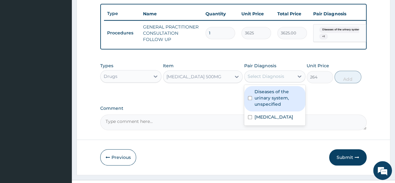 The image size is (395, 183). I want to click on div: Chat with us now, so click(69, 39).